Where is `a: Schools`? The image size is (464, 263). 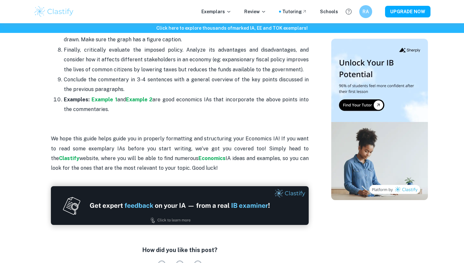
a: Schools is located at coordinates (329, 12).